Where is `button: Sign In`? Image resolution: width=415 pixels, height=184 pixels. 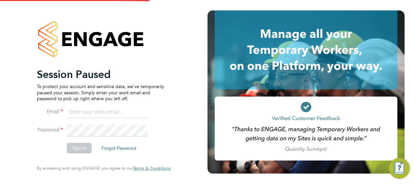 button: Sign In is located at coordinates (79, 148).